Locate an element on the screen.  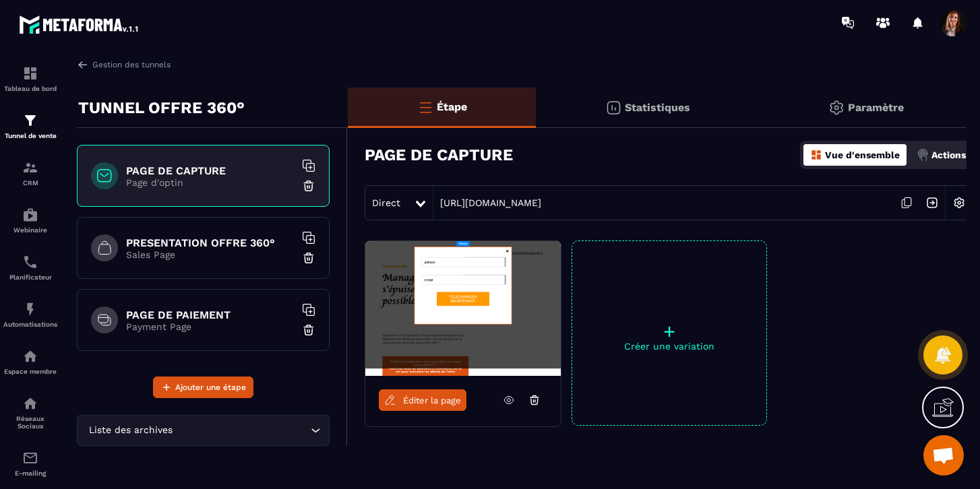
span: Liste des archives is located at coordinates (130, 430).